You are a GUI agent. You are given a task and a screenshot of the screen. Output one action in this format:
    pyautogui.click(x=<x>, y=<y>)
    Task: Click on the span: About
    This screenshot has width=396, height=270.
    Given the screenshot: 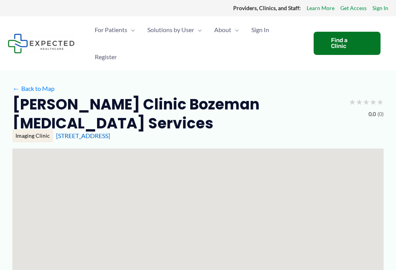 What is the action you would take?
    pyautogui.click(x=223, y=30)
    